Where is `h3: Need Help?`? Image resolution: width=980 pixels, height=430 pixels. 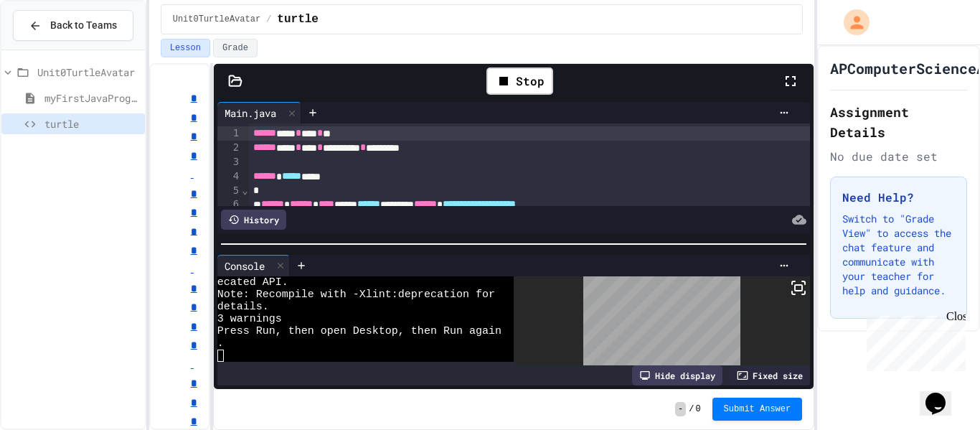 h3: Need Help? is located at coordinates (898, 198).